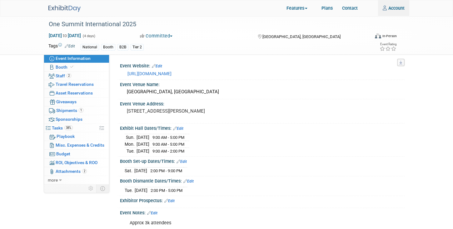  I want to click on span: (4 days), so click(89, 36).